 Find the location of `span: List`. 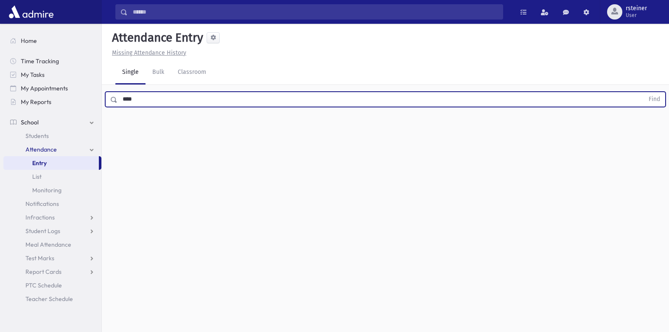

span: List is located at coordinates (37, 177).